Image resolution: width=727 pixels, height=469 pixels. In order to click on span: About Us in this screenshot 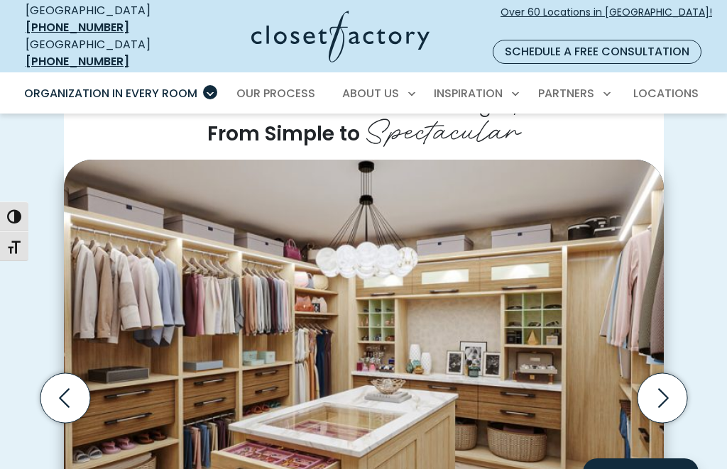, I will do `click(371, 93)`.